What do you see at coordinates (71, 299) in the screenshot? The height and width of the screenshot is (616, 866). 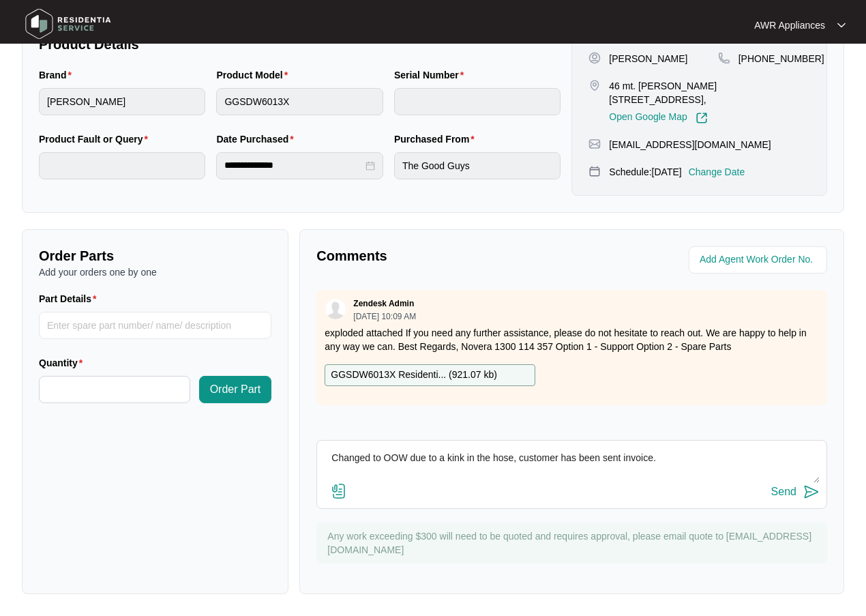 I see `label: Part Details` at bounding box center [71, 299].